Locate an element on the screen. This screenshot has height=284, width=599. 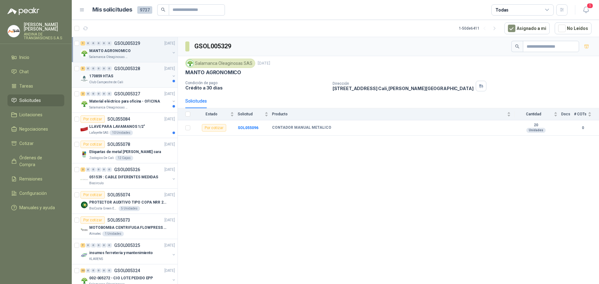
p: GSOL005327 is located at coordinates (127, 94).